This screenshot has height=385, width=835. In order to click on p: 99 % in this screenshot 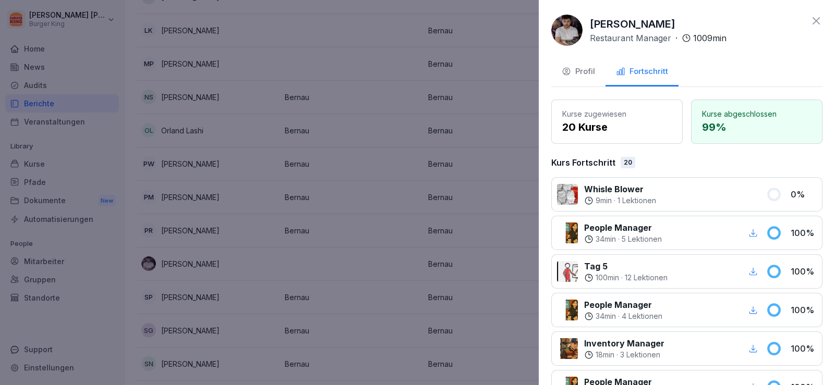, I will do `click(757, 127)`.